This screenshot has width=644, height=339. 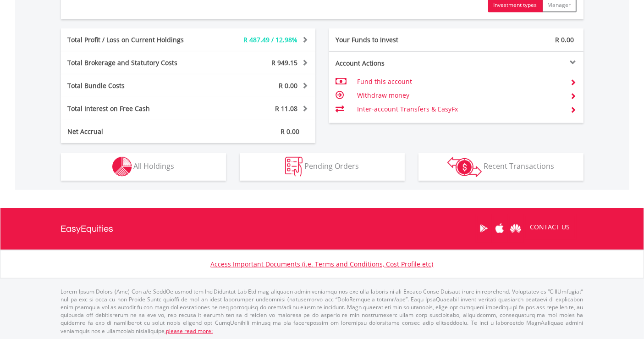 What do you see at coordinates (143, 167) in the screenshot?
I see `button: All Holdings` at bounding box center [143, 167].